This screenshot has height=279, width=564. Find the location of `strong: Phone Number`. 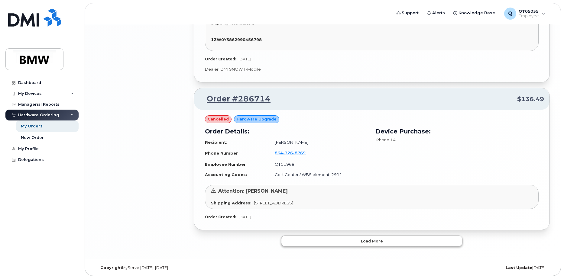

strong: Phone Number is located at coordinates (221, 153).